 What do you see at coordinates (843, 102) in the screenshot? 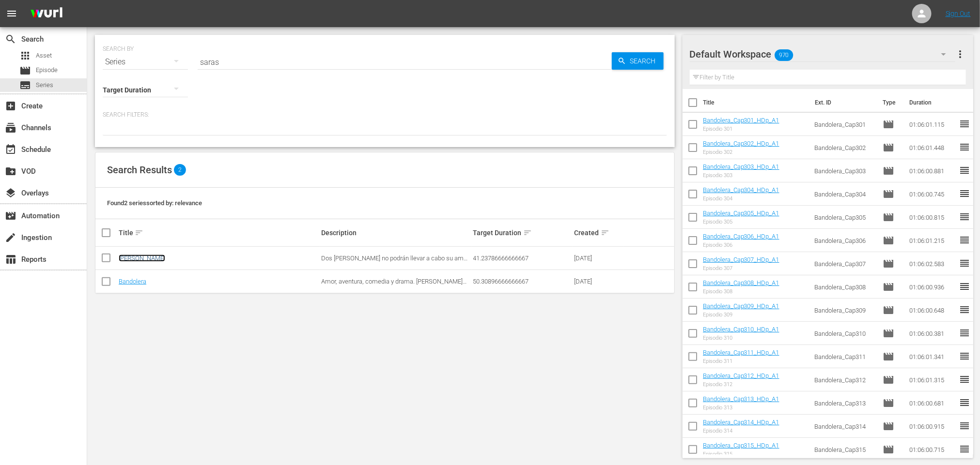
I see `th: Ext. ID` at bounding box center [843, 102].